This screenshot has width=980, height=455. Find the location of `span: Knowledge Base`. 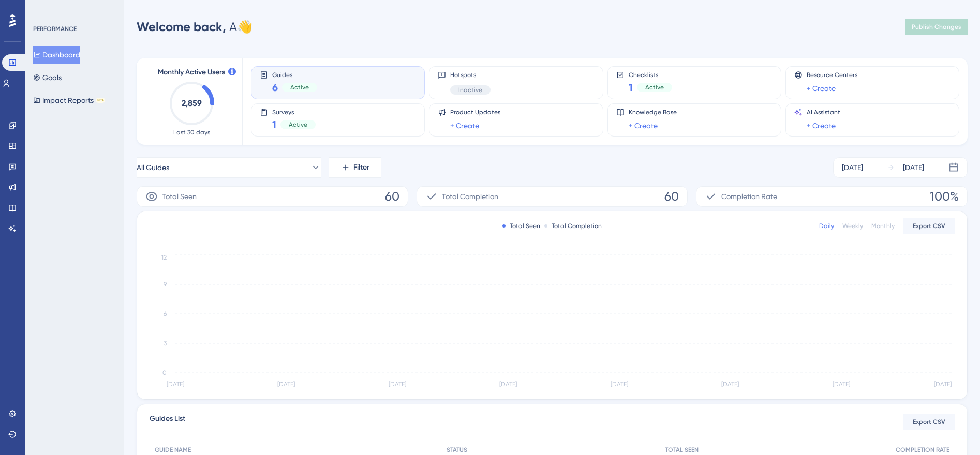

span: Knowledge Base is located at coordinates (653, 112).